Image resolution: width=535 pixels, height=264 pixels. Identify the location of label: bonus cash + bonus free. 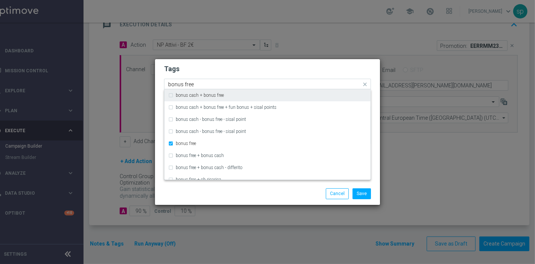
(200, 95).